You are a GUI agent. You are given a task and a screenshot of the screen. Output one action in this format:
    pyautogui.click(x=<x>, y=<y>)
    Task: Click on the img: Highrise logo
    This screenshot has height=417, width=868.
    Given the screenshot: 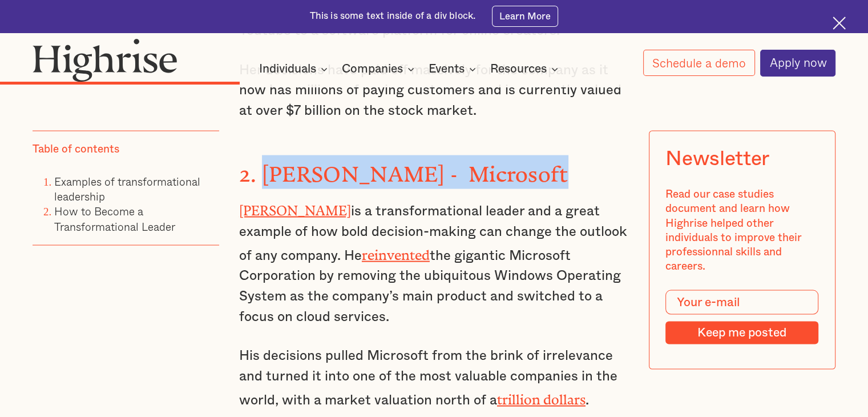 What is the action you would take?
    pyautogui.click(x=105, y=60)
    